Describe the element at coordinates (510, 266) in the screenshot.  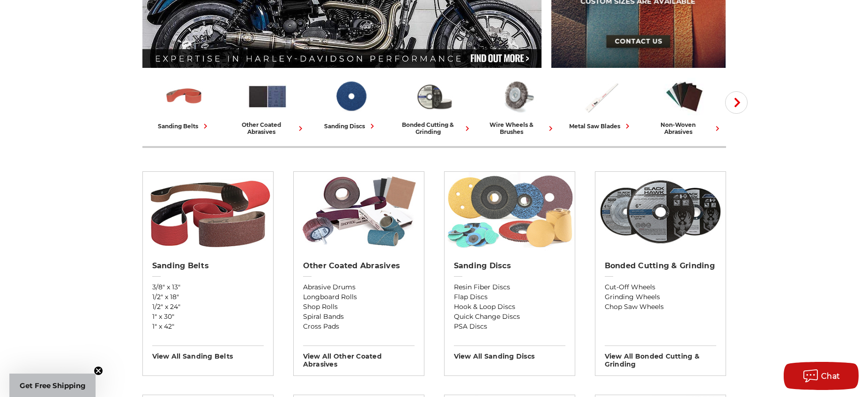
I see `h2: Sanding Discs` at that location.